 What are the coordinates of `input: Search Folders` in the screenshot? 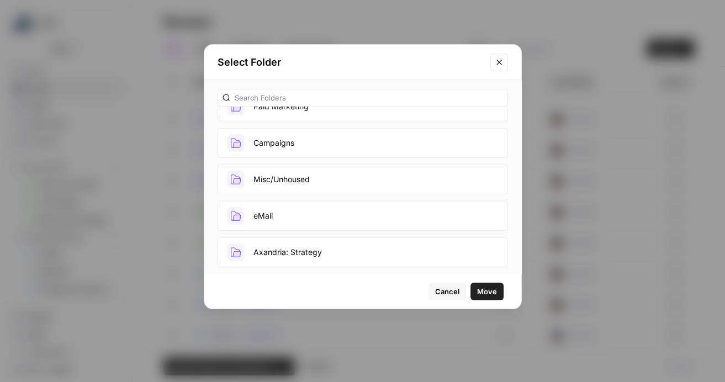 It's located at (369, 98).